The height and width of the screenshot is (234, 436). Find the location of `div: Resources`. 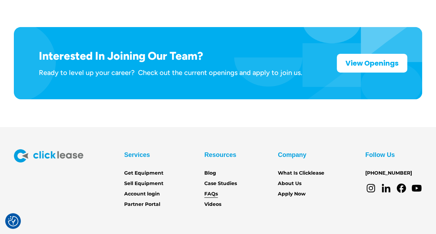

div: Resources is located at coordinates (220, 155).